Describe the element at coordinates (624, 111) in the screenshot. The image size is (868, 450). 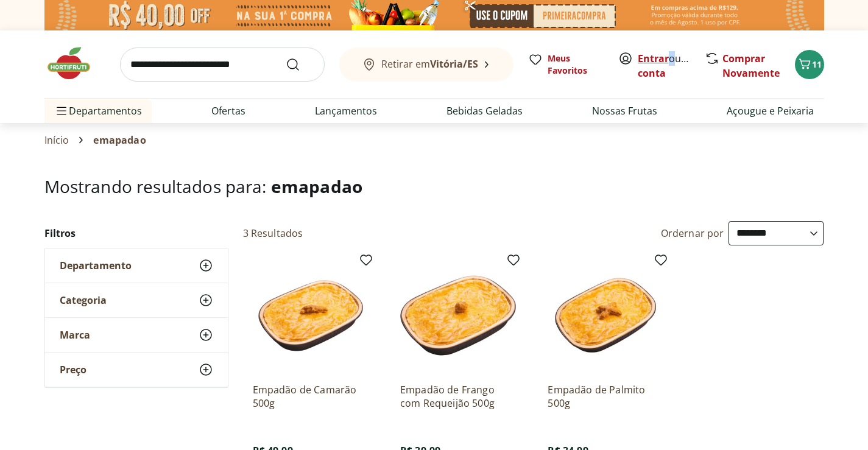
I see `a: Nossas Frutas` at that location.